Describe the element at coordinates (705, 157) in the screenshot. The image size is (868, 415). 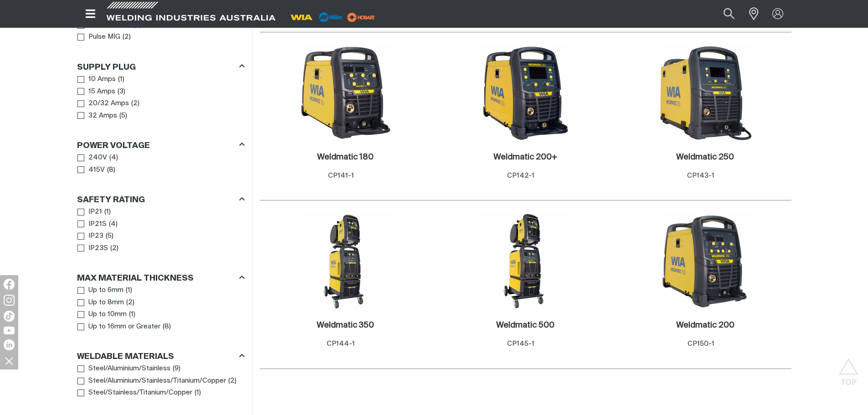
I see `h2: Weldmatic 250` at that location.